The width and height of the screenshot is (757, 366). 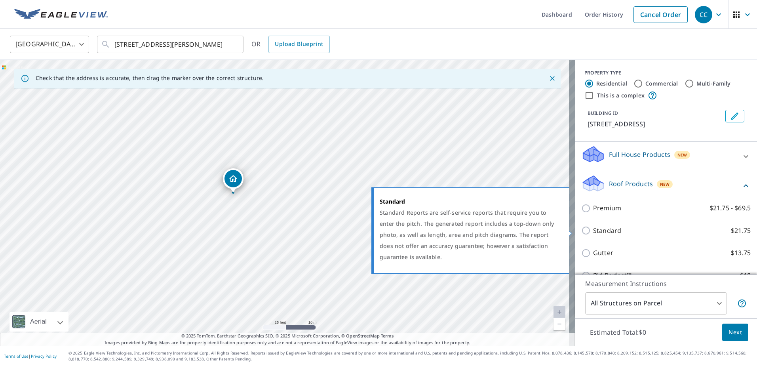 What do you see at coordinates (607, 208) in the screenshot?
I see `p: Premium` at bounding box center [607, 208].